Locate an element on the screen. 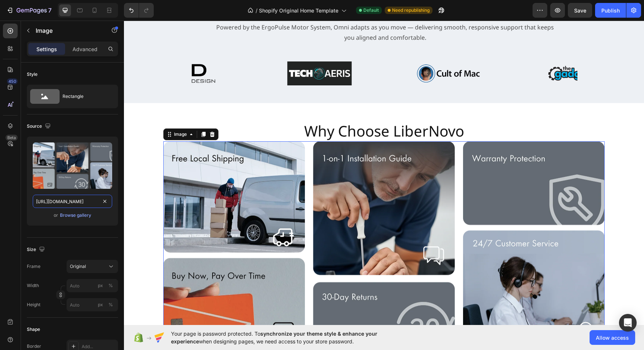  div: Rectangle is located at coordinates (85, 96).